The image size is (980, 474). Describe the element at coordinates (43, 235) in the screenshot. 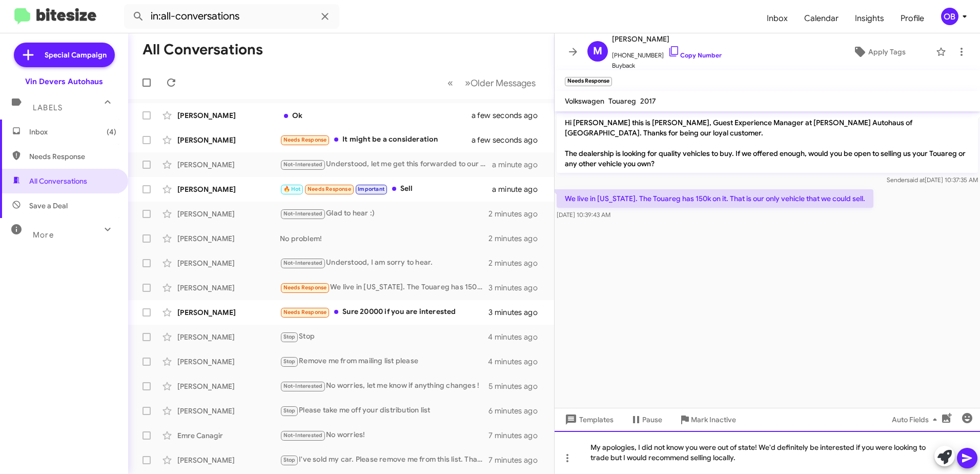

I see `span: More` at that location.